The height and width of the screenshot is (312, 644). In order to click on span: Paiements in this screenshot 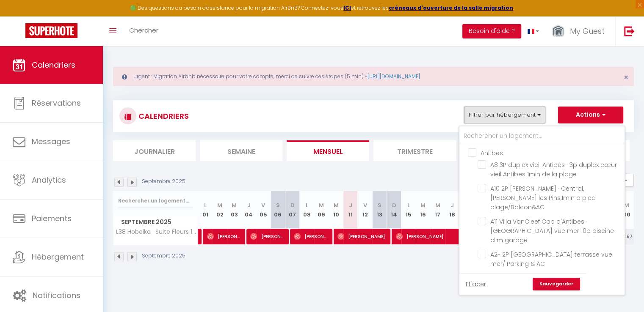, I will do `click(52, 218)`.